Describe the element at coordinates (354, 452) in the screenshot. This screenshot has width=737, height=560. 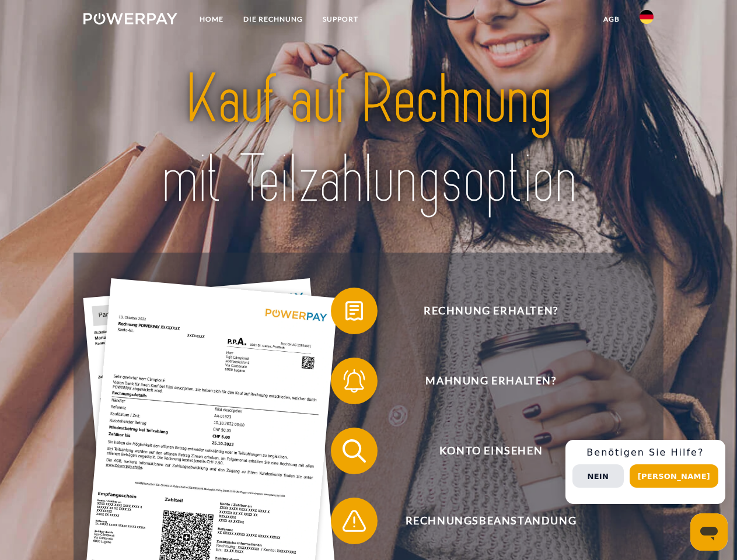
I see `img: qb_search.svg` at that location.